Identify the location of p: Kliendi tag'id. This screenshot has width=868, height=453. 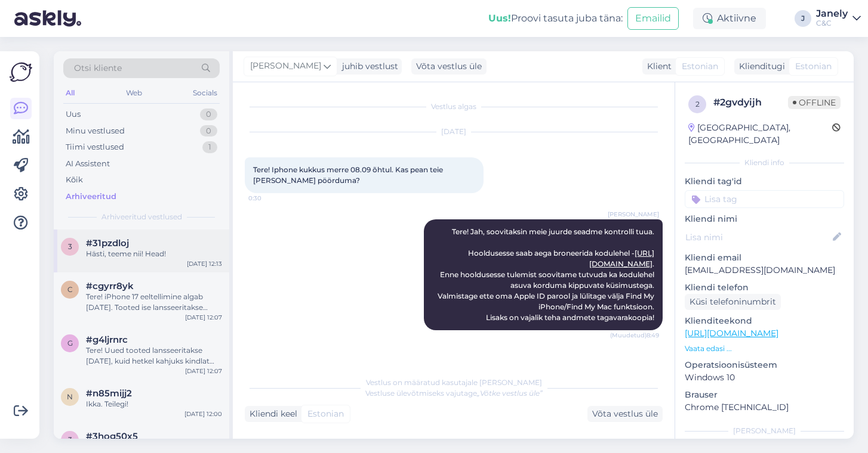
(764, 181).